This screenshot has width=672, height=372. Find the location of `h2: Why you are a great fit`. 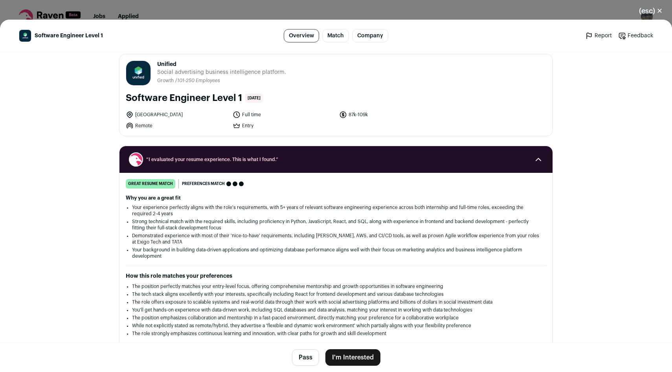

h2: Why you are a great fit is located at coordinates (336, 198).